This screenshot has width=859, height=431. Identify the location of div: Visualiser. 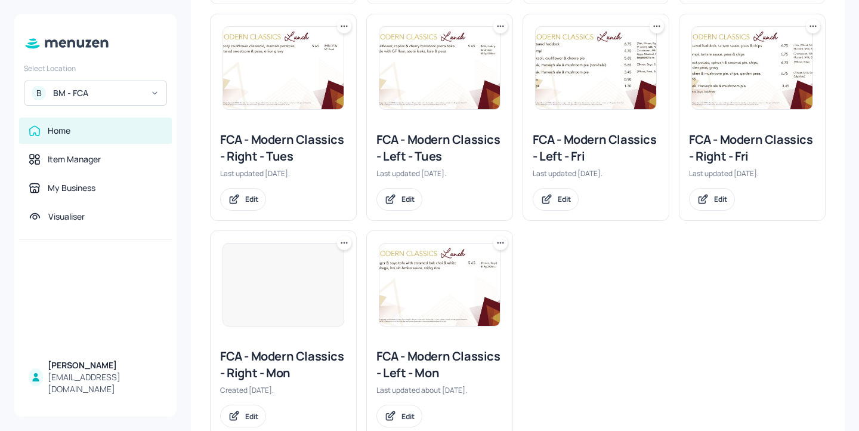
(66, 217).